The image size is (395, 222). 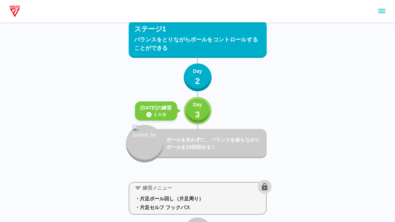 I want to click on p: バランスをとりながらボールをコントロールすることができる, so click(x=198, y=44).